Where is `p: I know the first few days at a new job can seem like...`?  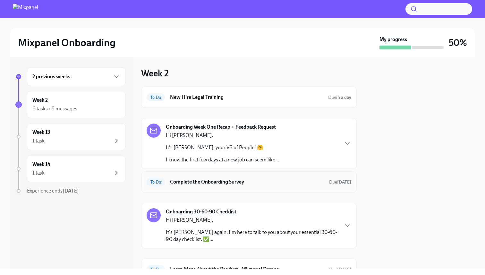 p: I know the first few days at a new job can seem like... is located at coordinates (222, 160).